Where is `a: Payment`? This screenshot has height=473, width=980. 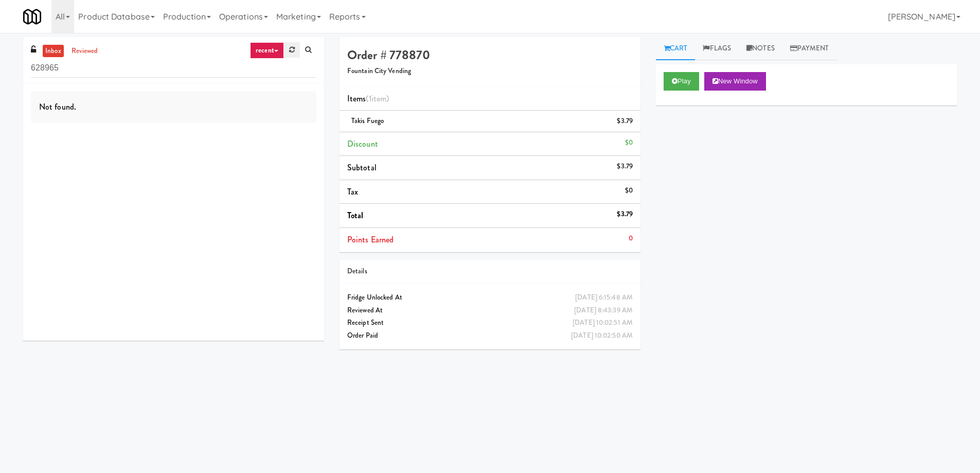
a: Payment is located at coordinates (810, 49).